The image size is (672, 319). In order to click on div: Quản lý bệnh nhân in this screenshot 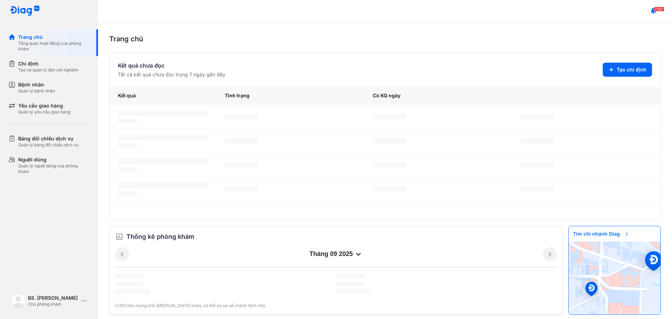, I will do `click(36, 91)`.